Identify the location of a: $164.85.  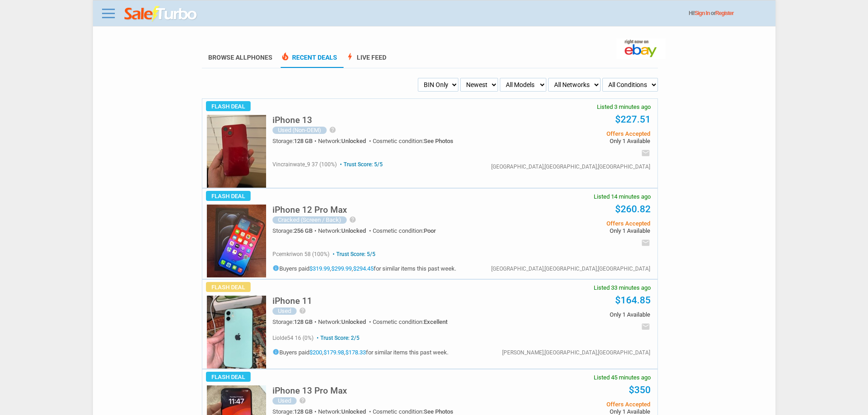
(633, 300).